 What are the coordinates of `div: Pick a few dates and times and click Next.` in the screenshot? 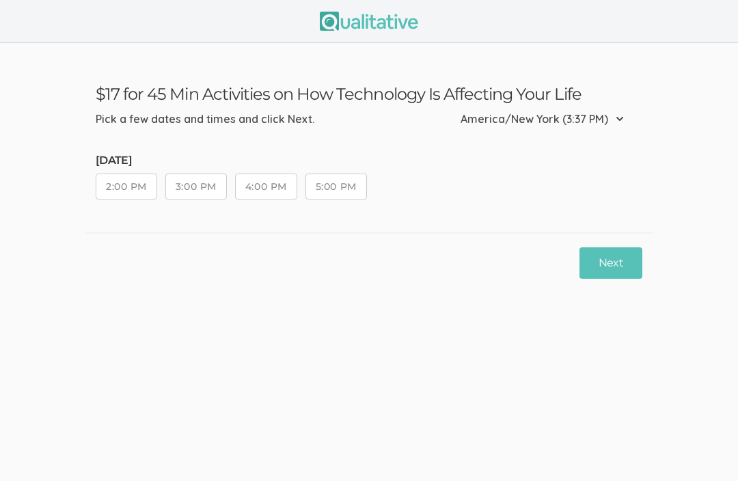 It's located at (205, 119).